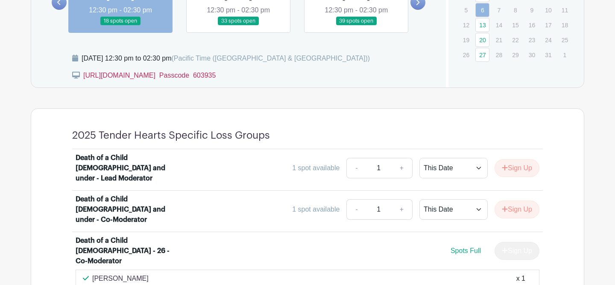 This screenshot has width=615, height=285. Describe the element at coordinates (515, 55) in the screenshot. I see `p: 29` at that location.